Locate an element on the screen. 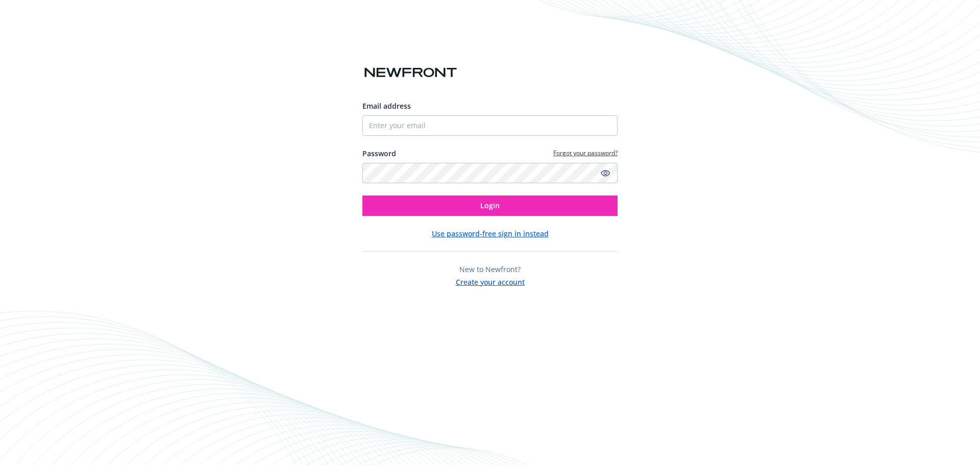  label: Password is located at coordinates (379, 153).